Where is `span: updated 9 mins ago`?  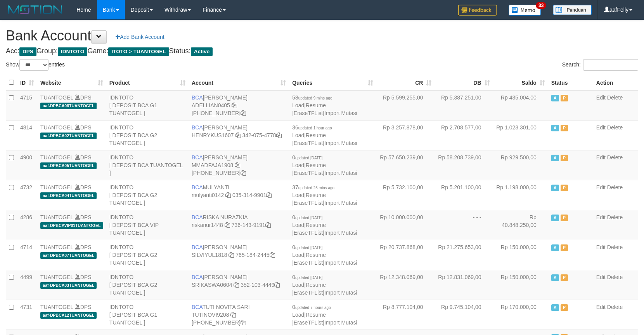 span: updated 9 mins ago is located at coordinates (316, 98).